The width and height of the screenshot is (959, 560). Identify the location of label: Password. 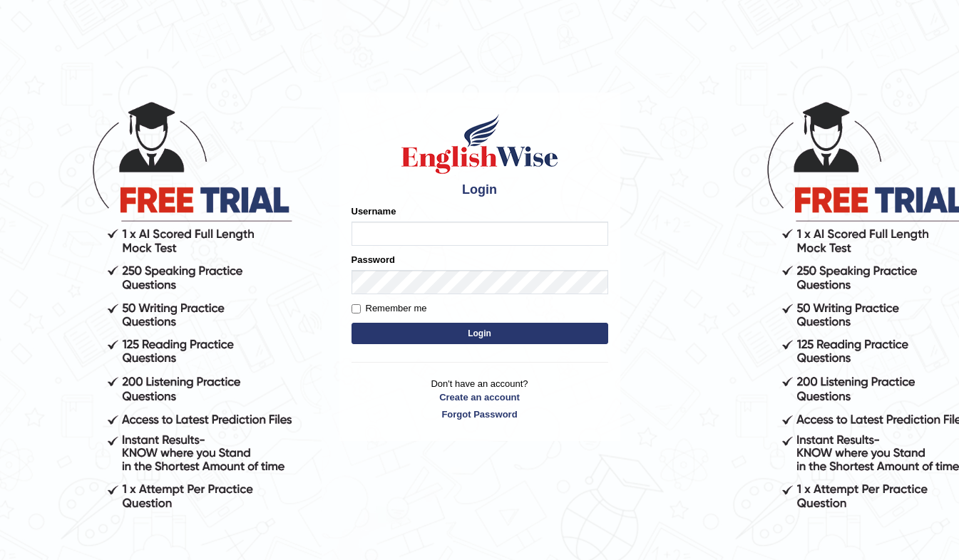
(373, 259).